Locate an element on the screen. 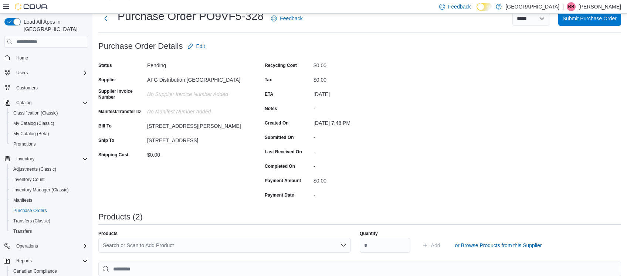  h3: Purchase Order Details is located at coordinates (141, 46).